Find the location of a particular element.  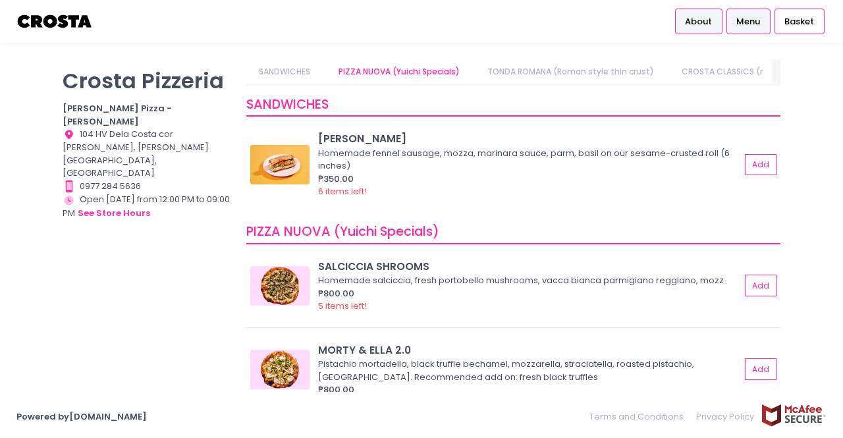

div: Homemade fennel sausage, mozza, marinara sauce, parm, basil on our sesame-crusted roll (6 inches) is located at coordinates (527, 159).